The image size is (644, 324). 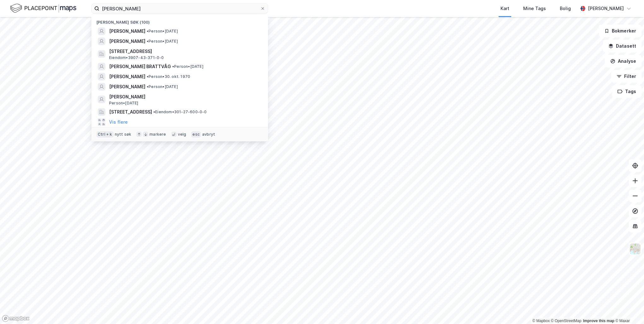 What do you see at coordinates (626, 76) in the screenshot?
I see `button: Filter` at bounding box center [626, 76].